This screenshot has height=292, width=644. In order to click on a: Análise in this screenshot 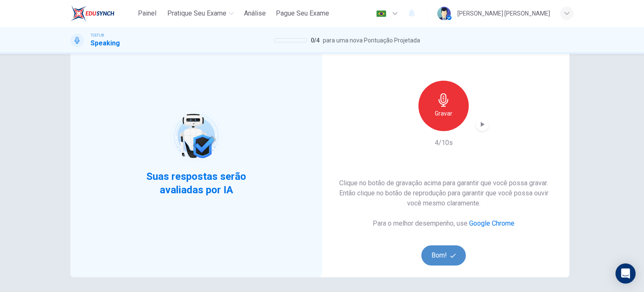, I will do `click(255, 13)`.